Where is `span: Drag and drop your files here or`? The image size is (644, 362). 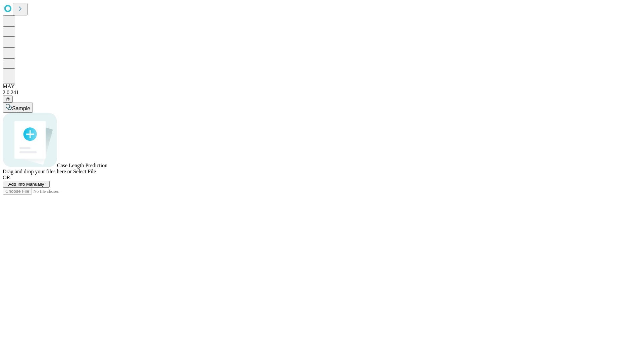
span: Drag and drop your files here or is located at coordinates (37, 171).